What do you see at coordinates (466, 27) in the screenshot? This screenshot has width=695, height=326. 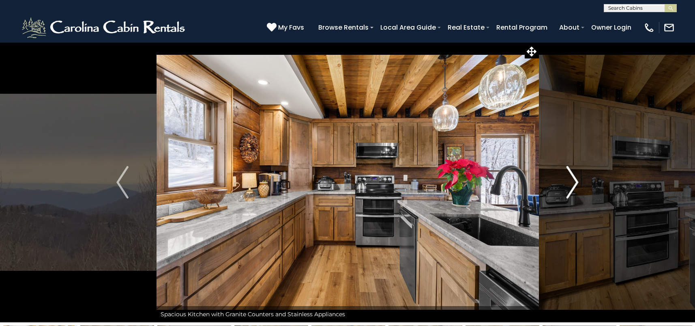 I see `a: Real Estate` at bounding box center [466, 27].